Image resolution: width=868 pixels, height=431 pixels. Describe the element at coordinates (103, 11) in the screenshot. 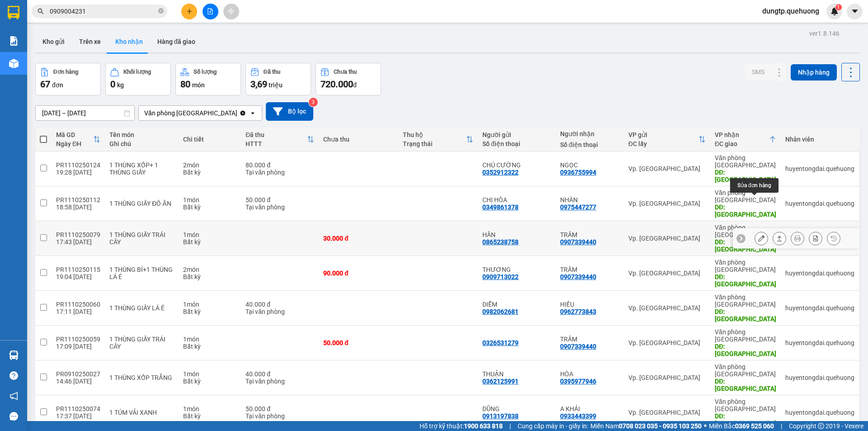

I see `input: Tìm tên, số ĐT hoặc mã đơn` at that location.